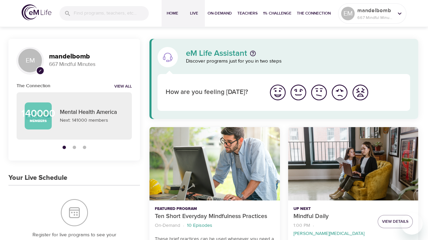  What do you see at coordinates (38, 114) in the screenshot?
I see `p: 140000` at bounding box center [38, 114].